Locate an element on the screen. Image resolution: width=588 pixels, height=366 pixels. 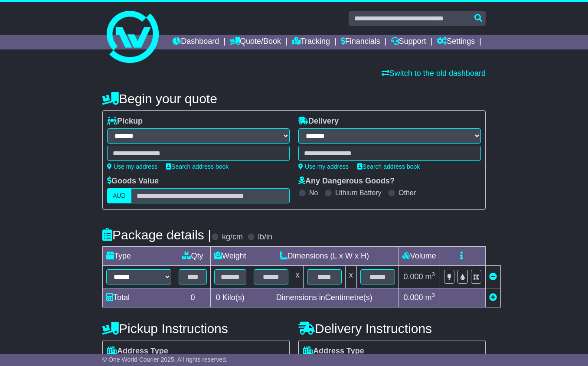
td: Total is located at coordinates (138, 298).